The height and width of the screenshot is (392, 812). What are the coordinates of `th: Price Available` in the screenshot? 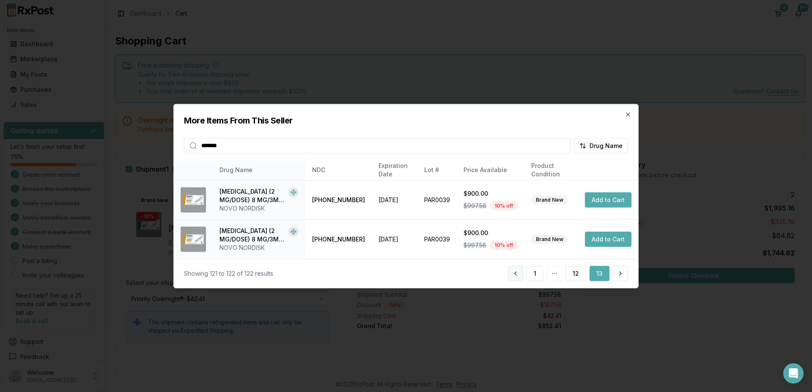 It's located at (490, 170).